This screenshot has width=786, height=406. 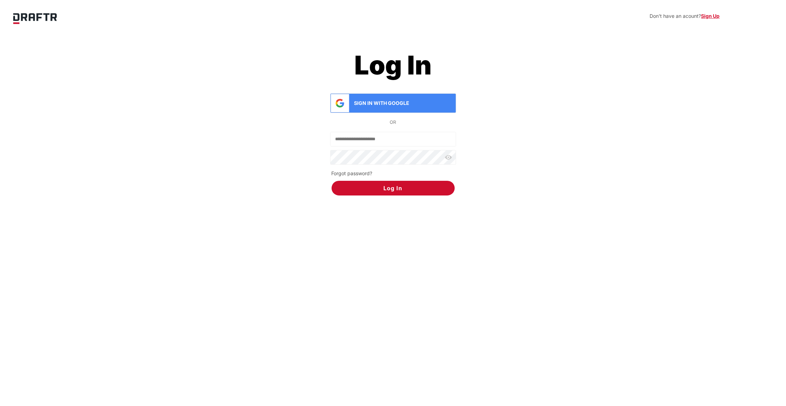 What do you see at coordinates (352, 173) in the screenshot?
I see `a: Forgot password?` at bounding box center [352, 173].